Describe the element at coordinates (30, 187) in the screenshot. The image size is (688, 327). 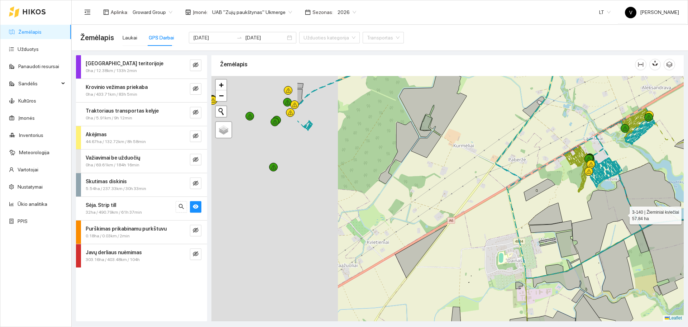
I see `a: Nustatymai` at that location.